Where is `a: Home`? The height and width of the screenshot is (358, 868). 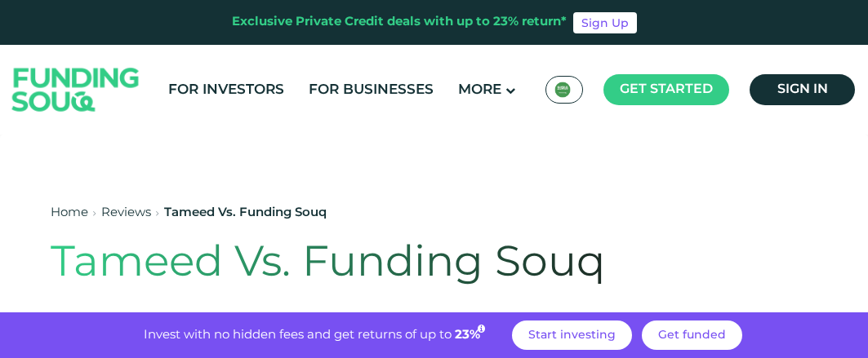
a: Home is located at coordinates (69, 213).